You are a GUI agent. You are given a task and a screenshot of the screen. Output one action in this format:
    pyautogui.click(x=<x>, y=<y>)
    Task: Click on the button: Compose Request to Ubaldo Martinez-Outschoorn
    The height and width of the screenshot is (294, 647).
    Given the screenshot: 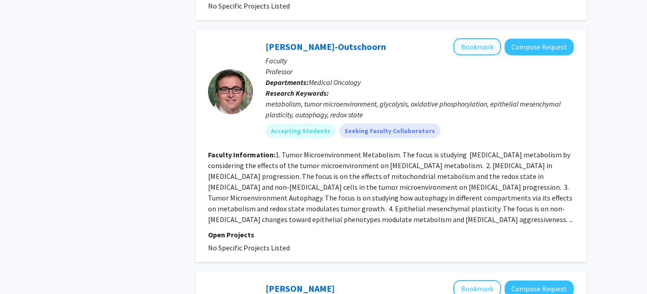 What is the action you would take?
    pyautogui.click(x=539, y=47)
    